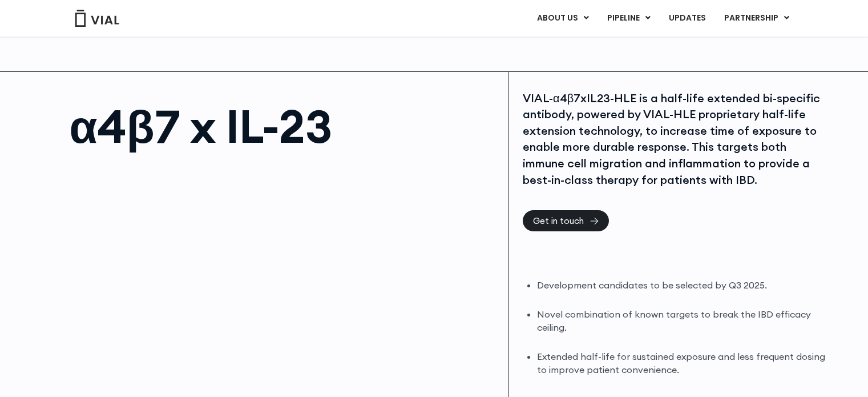 Image resolution: width=868 pixels, height=397 pixels. I want to click on a: ABOUT USMenu Toggle, so click(563, 19).